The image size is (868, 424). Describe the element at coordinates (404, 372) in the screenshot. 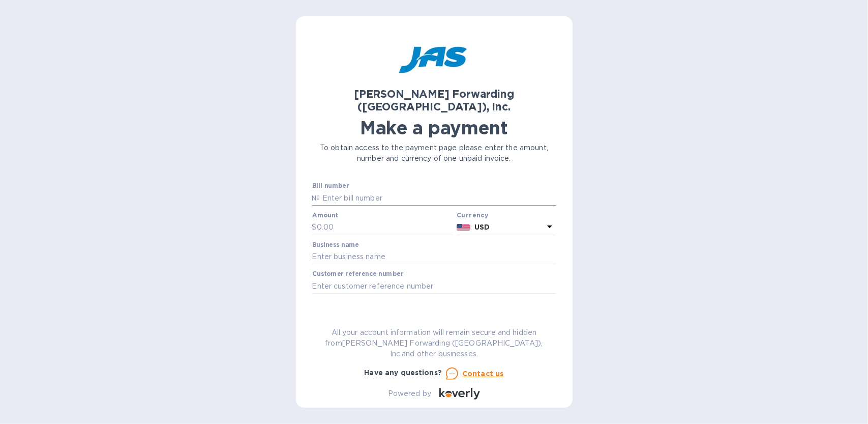

I see `b: Have any questions?` at that location.